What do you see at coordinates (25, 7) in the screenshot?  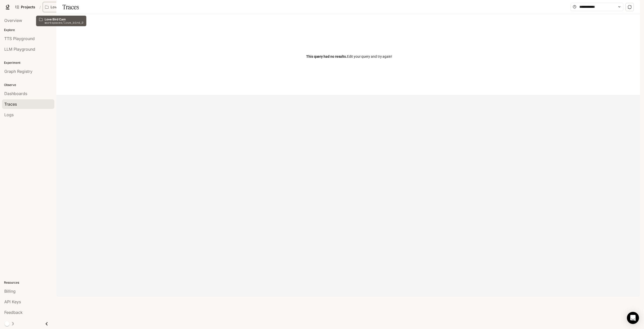 I see `a: Go to projects` at bounding box center [25, 7].